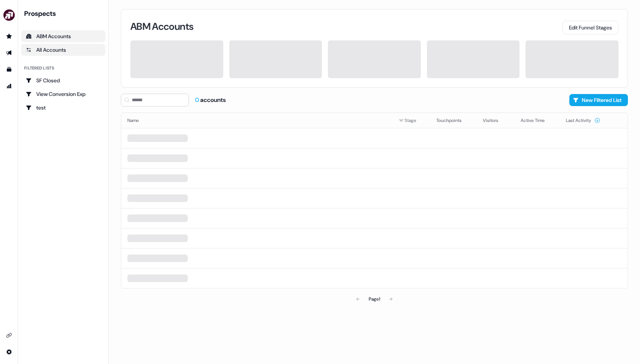 The width and height of the screenshot is (640, 364). I want to click on a: All accounts, so click(63, 50).